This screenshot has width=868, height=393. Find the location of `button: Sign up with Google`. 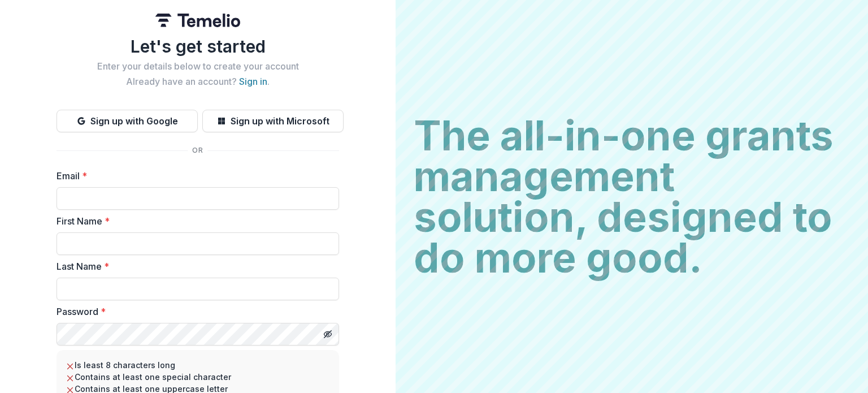

button: Sign up with Google is located at coordinates (127, 121).